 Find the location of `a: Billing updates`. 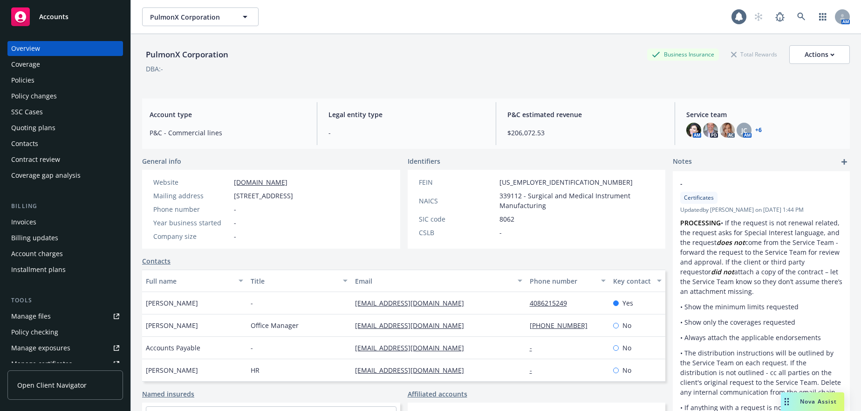

a: Billing updates is located at coordinates (65, 238).